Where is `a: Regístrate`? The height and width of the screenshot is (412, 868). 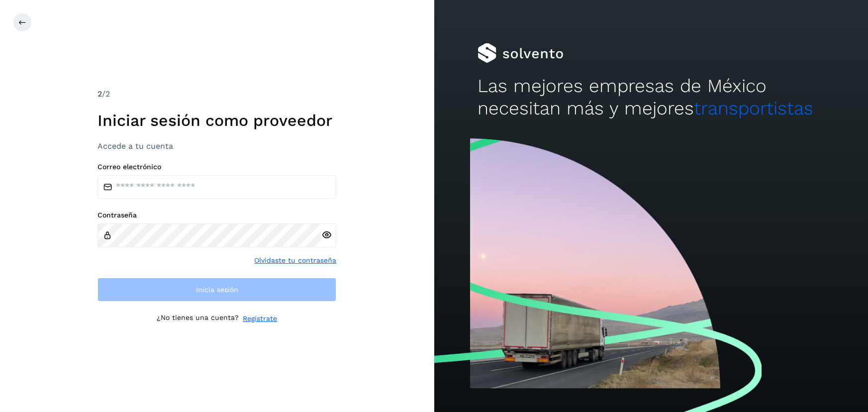
a: Regístrate is located at coordinates (259, 318).